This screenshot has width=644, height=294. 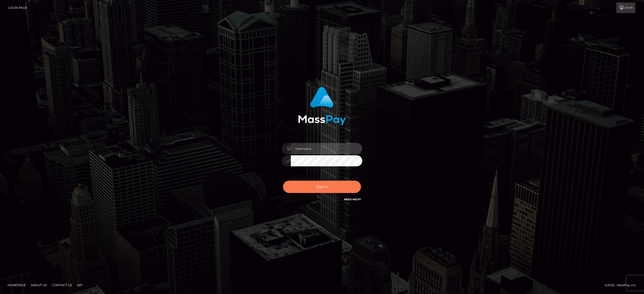 What do you see at coordinates (17, 8) in the screenshot?
I see `a: Login Page` at bounding box center [17, 8].